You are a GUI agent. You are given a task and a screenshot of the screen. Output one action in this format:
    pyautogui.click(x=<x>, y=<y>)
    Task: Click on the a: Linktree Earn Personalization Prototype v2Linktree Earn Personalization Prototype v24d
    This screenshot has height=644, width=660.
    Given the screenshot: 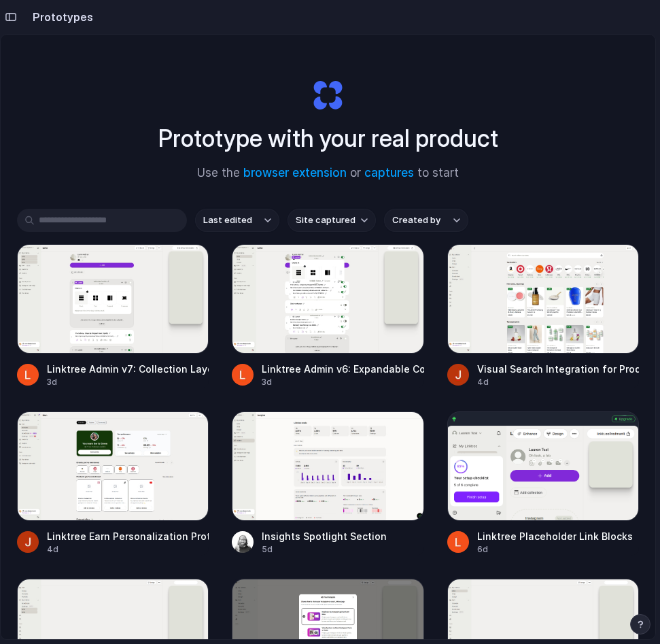 What is the action you would take?
    pyautogui.click(x=113, y=483)
    